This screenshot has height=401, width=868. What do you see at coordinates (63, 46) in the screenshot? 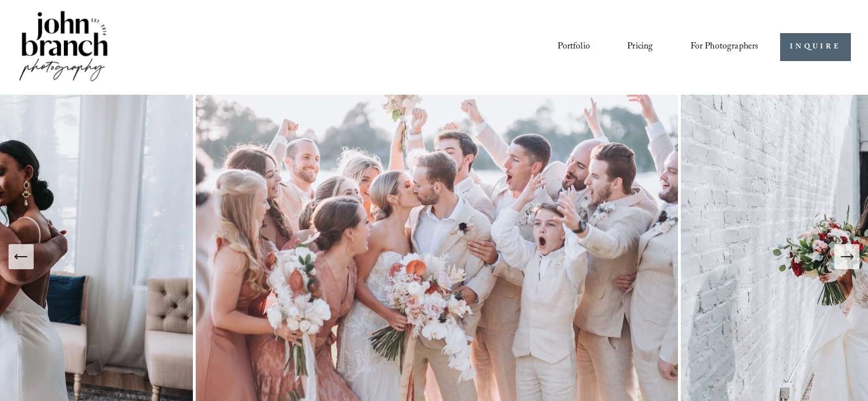
I see `img: John Branch IV Photography` at bounding box center [63, 46].